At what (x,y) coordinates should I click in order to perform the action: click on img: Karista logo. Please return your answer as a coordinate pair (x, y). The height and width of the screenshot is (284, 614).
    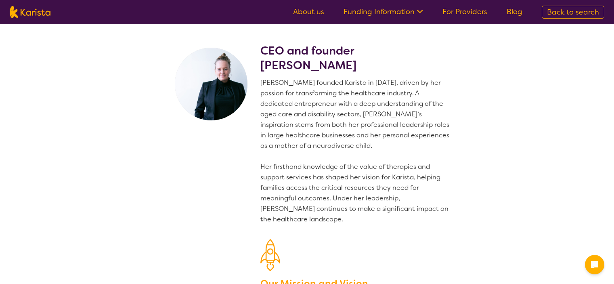
    Looking at the image, I should click on (30, 12).